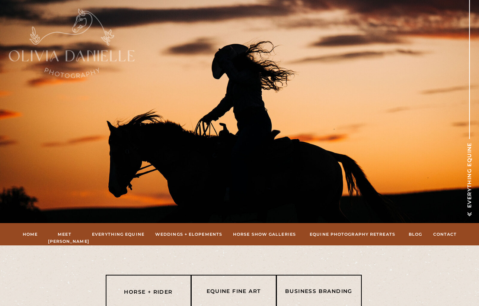 The image size is (479, 306). I want to click on nav: Blog, so click(415, 234).